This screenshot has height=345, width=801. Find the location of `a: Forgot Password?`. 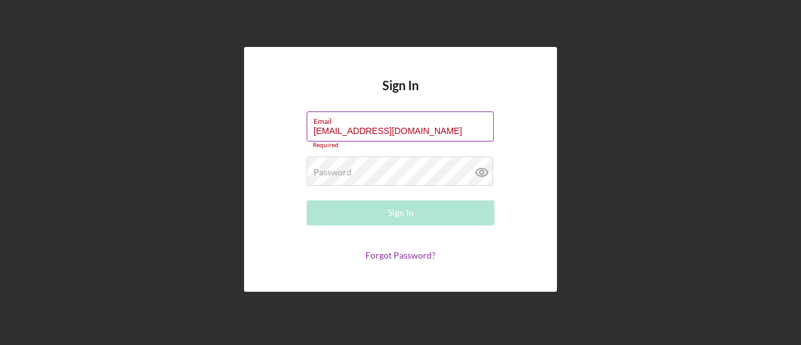

a: Forgot Password? is located at coordinates (401, 255).